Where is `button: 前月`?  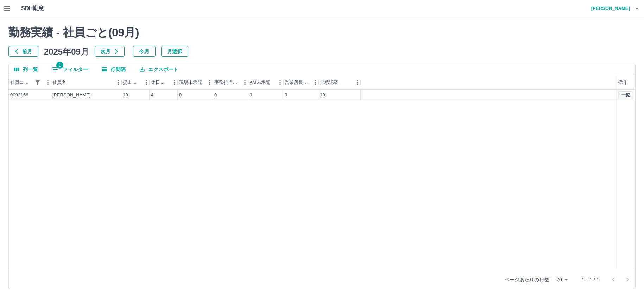
button: 前月 is located at coordinates (23, 51).